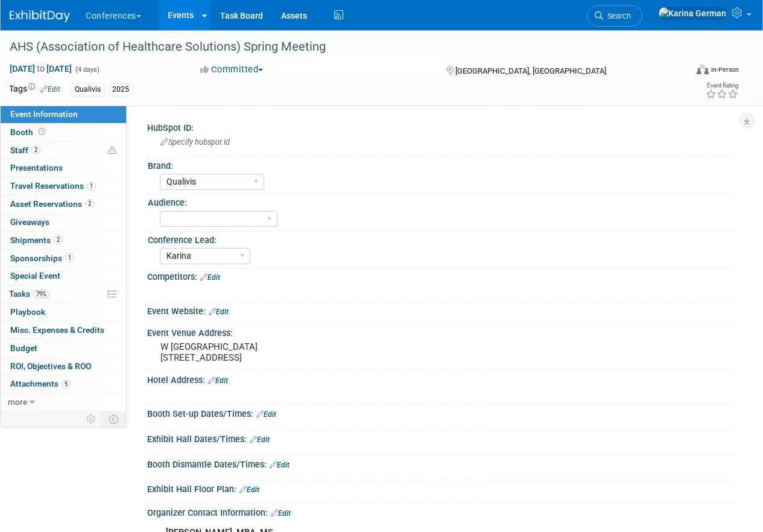 The image size is (763, 532). Describe the element at coordinates (40, 69) in the screenshot. I see `span: to` at that location.